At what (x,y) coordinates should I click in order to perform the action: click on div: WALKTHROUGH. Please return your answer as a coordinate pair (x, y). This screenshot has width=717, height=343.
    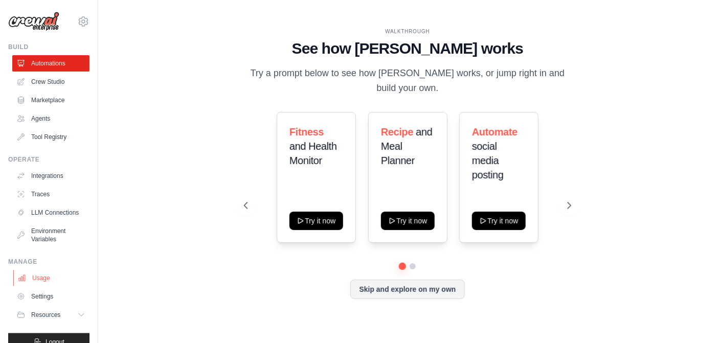
    Looking at the image, I should click on (408, 31).